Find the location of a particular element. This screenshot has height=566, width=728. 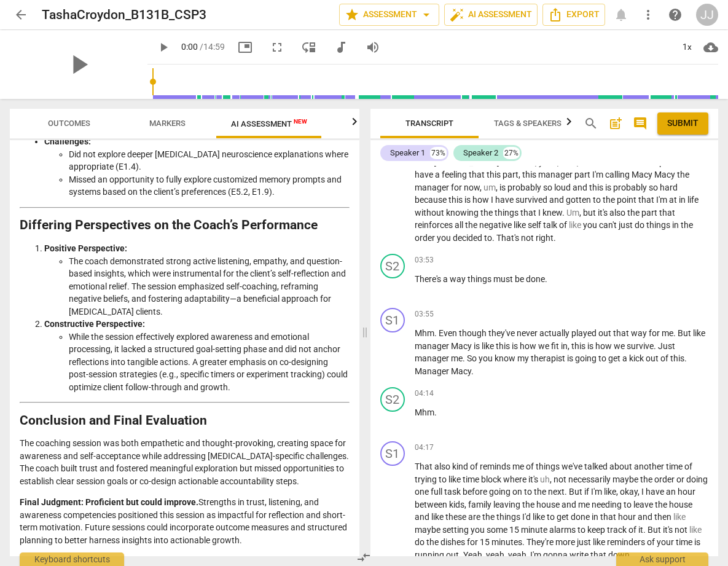

span: New is located at coordinates (300, 121).